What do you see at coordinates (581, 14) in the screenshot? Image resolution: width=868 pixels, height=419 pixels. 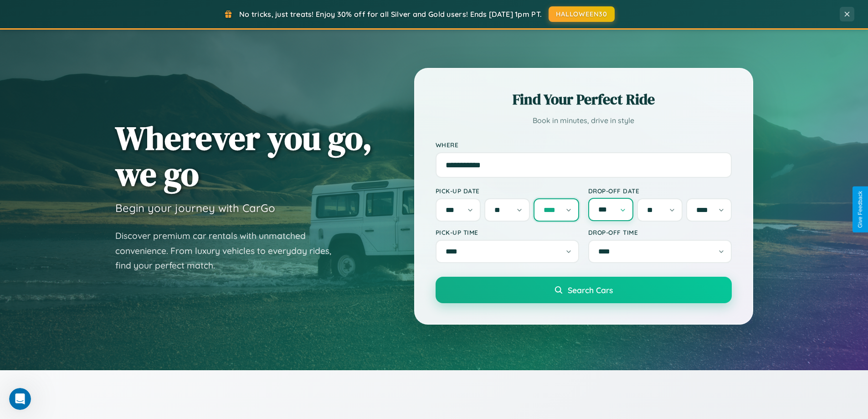 I see `button: HALLOWEEN30` at bounding box center [581, 14].